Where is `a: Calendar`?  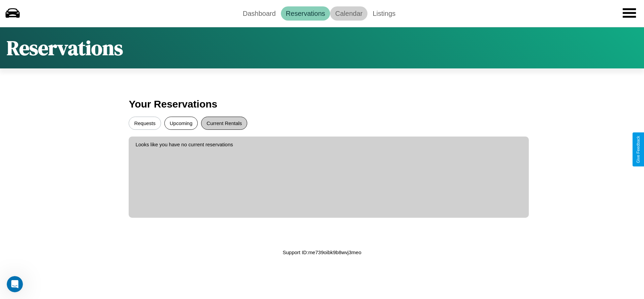
a: Calendar is located at coordinates (349, 13).